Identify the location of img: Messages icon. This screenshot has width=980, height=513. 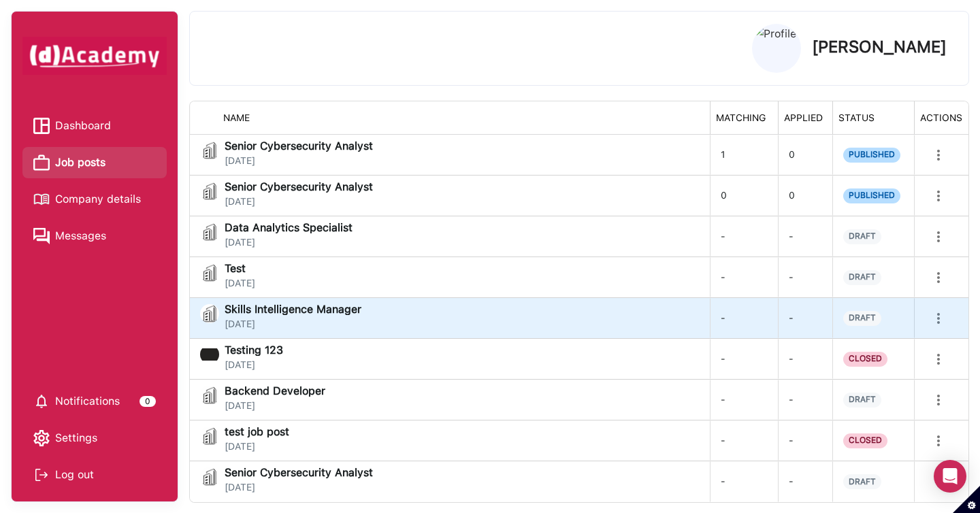
(41, 236).